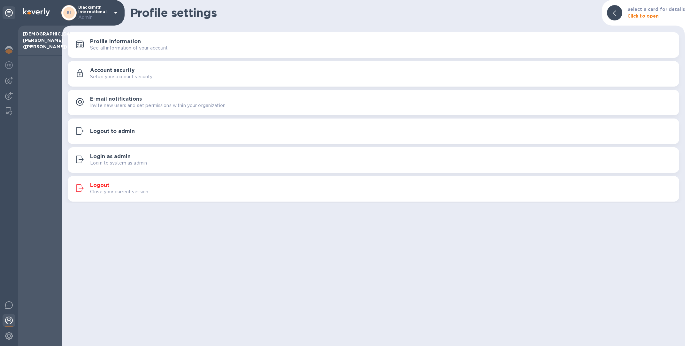  I want to click on h3: Account security, so click(113, 70).